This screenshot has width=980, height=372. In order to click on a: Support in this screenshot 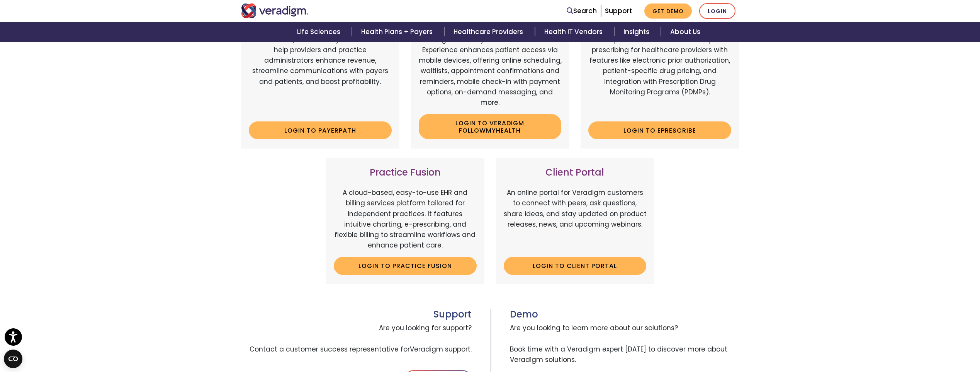, I will do `click(618, 11)`.